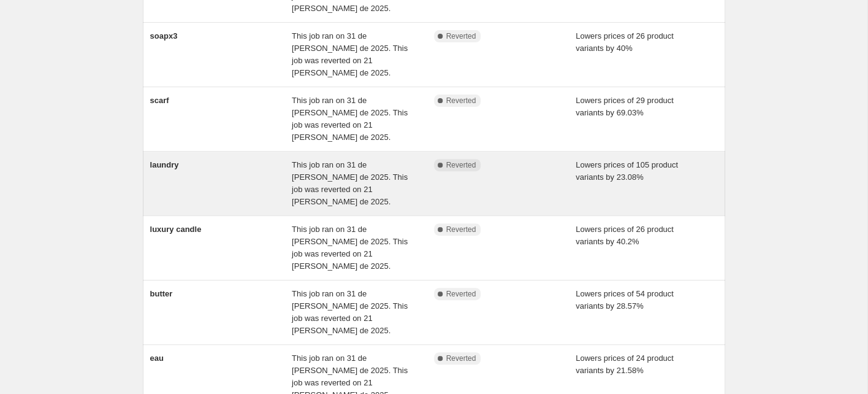 This screenshot has width=868, height=394. Describe the element at coordinates (164, 35) in the screenshot. I see `span: soapx3` at that location.